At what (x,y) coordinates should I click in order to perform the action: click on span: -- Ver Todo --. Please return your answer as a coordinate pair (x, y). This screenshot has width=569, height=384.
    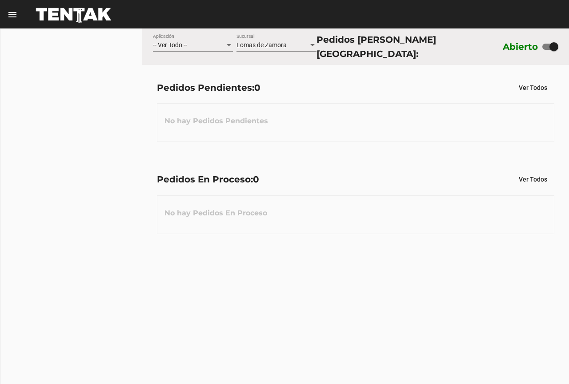
    Looking at the image, I should click on (170, 45).